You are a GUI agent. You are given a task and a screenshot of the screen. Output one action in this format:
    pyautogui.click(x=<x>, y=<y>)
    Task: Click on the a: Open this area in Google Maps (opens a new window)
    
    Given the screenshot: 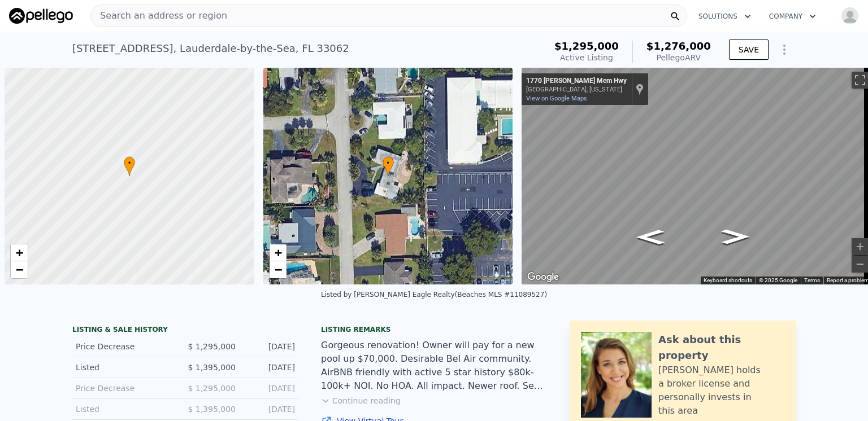 What is the action you would take?
    pyautogui.click(x=543, y=277)
    